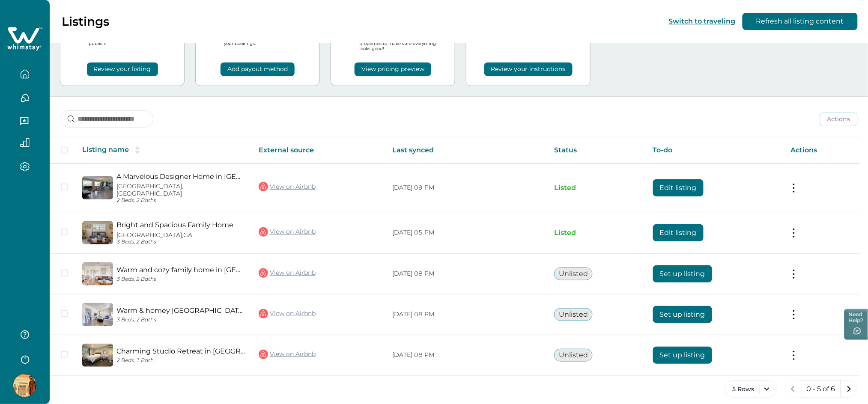 The width and height of the screenshot is (868, 404). Describe the element at coordinates (821, 389) in the screenshot. I see `p: 0 - 5 of 6` at that location.